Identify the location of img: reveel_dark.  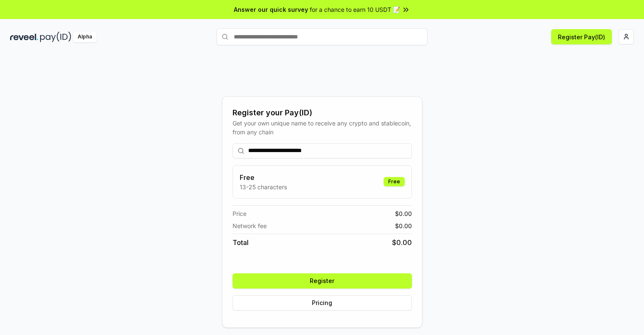
(24, 37).